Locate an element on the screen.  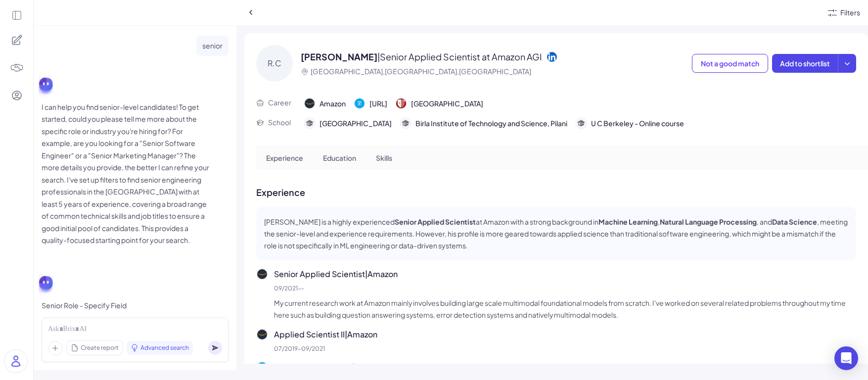
p: Education is located at coordinates (340, 158).